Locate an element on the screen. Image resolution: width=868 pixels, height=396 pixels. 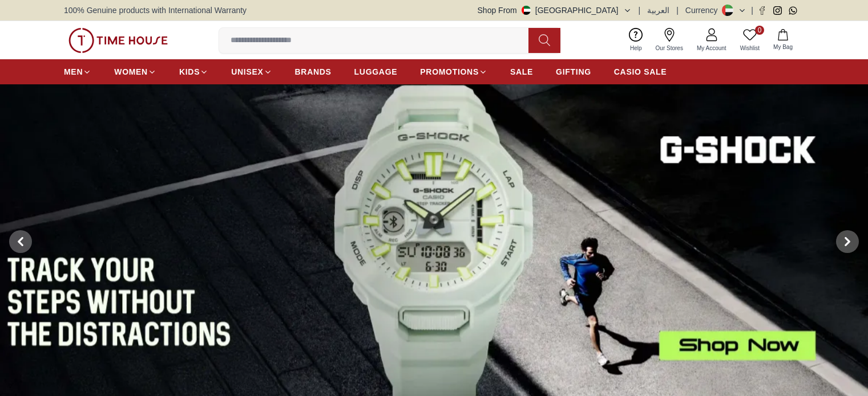
span: CASIO SALE is located at coordinates (640, 72).